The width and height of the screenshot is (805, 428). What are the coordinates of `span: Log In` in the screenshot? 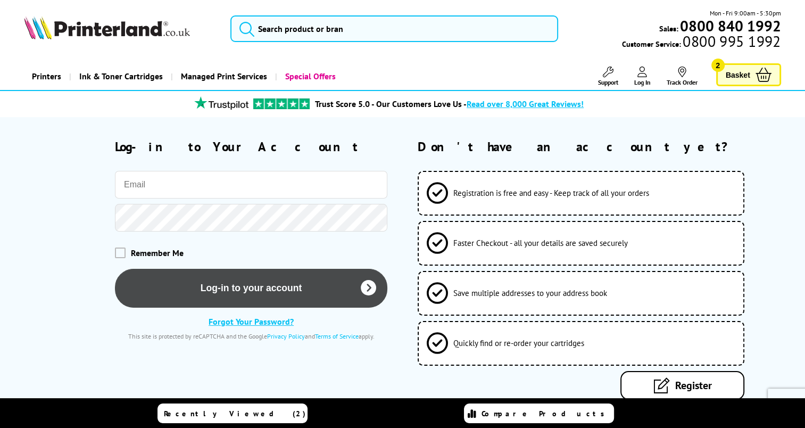 It's located at (642, 82).